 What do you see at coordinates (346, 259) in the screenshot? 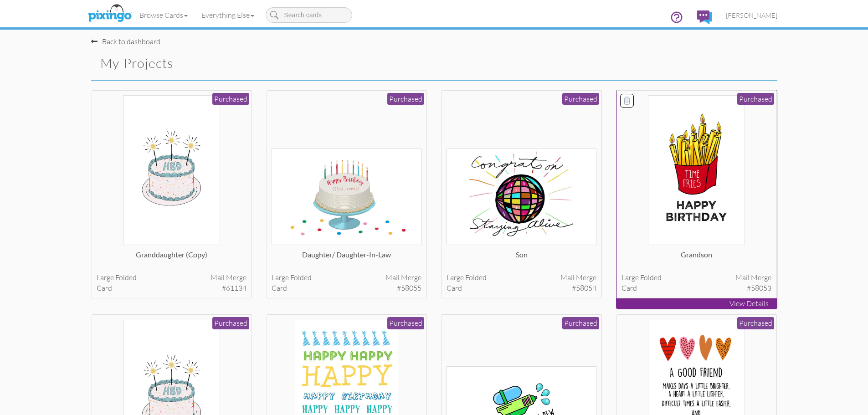
I see `div: Daughter/ Daughter-in-law` at bounding box center [346, 259].